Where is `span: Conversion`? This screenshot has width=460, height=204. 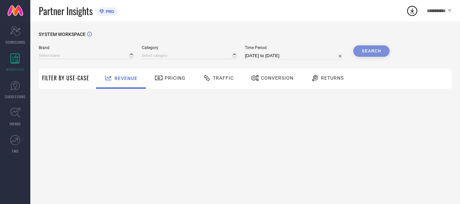
span: Conversion is located at coordinates (277, 78).